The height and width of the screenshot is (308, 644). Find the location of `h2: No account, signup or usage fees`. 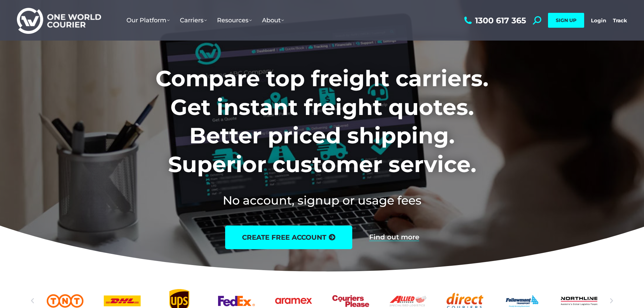

h2: No account, signup or usage fees is located at coordinates (322, 200).